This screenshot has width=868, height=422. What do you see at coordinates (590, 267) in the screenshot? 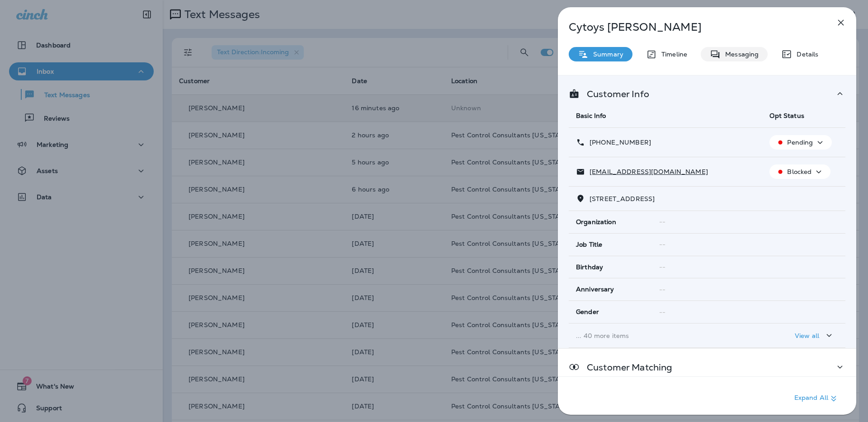
I see `span: Birthday` at bounding box center [590, 267].